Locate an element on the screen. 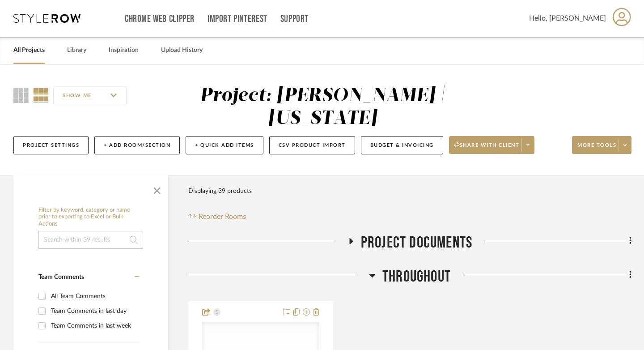 The width and height of the screenshot is (644, 350). a: Support is located at coordinates (294, 19).